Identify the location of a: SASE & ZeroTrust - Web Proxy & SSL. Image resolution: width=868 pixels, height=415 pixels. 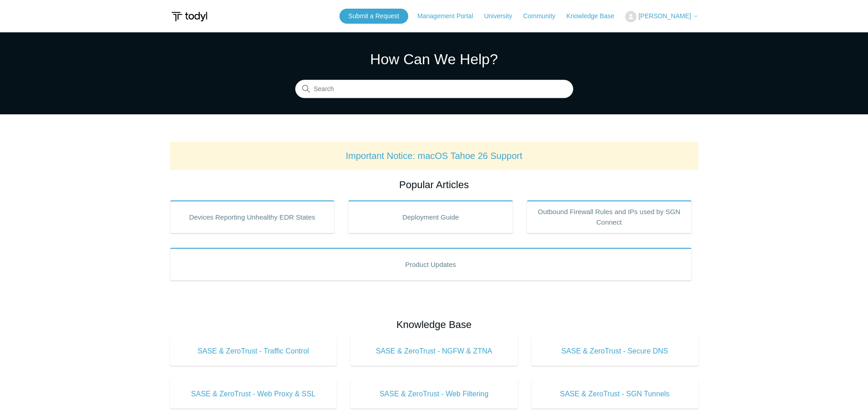
(254, 394).